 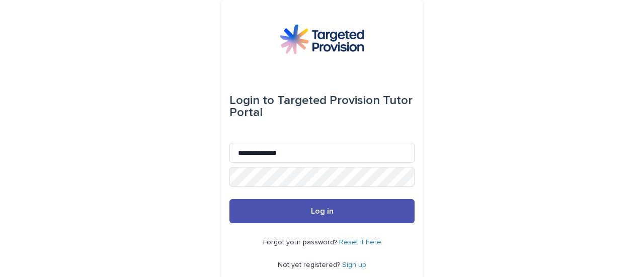 What do you see at coordinates (354, 265) in the screenshot?
I see `a: Sign up` at bounding box center [354, 265].